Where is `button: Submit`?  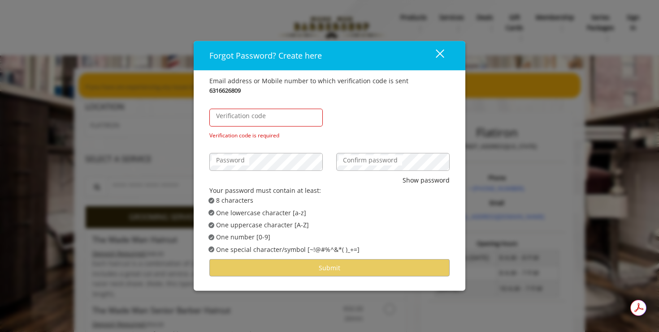
button: Submit is located at coordinates (329, 268).